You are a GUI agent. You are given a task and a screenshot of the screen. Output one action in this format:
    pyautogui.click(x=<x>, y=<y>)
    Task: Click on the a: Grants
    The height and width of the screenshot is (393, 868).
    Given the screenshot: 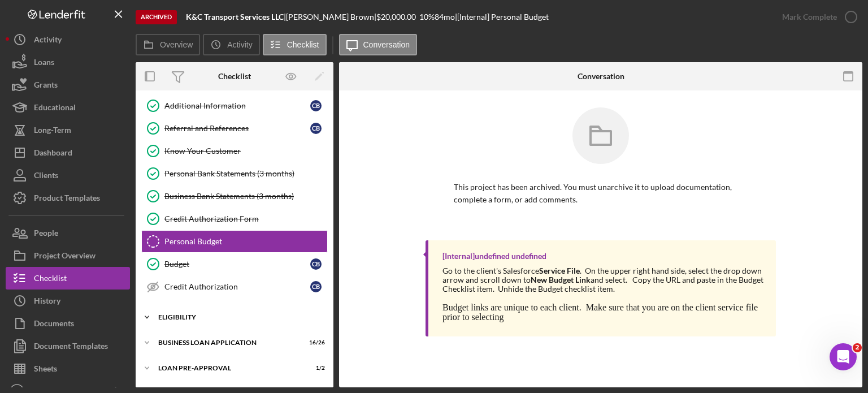 What is the action you would take?
    pyautogui.click(x=68, y=85)
    